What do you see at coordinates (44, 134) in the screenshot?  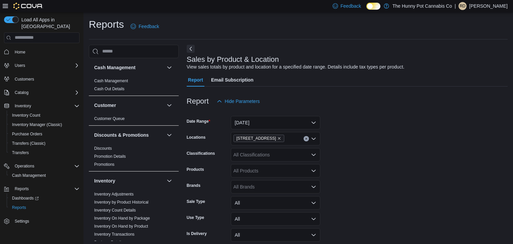 I see `button: Purchase Orders` at bounding box center [44, 134].